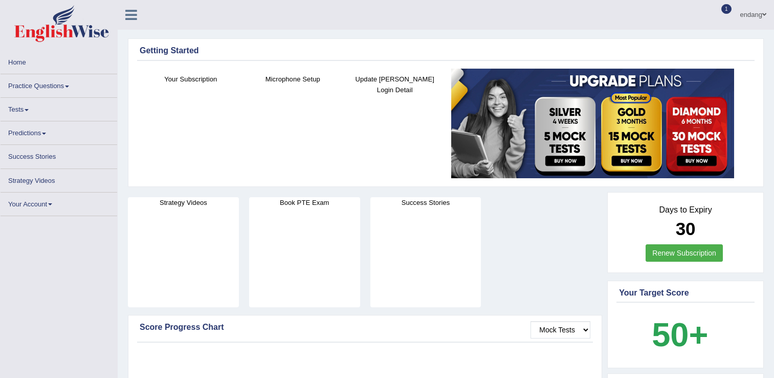  What do you see at coordinates (686, 210) in the screenshot?
I see `h4: Days to Expiry` at bounding box center [686, 210].